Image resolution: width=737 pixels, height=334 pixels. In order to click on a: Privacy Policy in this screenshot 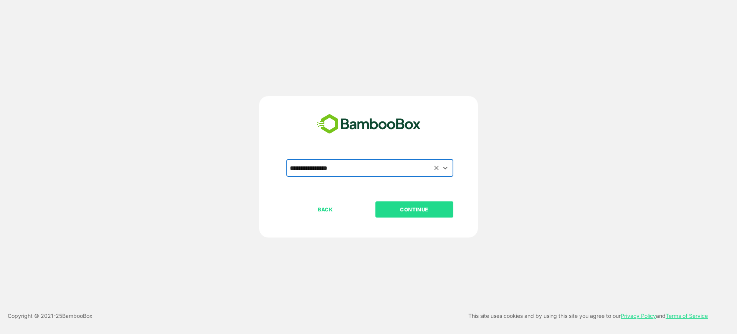, I will do `click(638, 315)`.